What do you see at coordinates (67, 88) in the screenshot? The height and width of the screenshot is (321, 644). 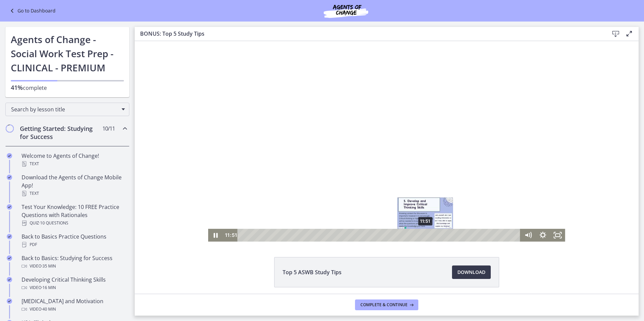 I see `p: complete` at bounding box center [67, 88].